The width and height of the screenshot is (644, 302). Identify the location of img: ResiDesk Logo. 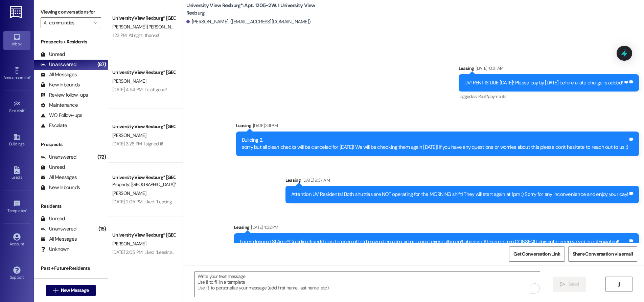
(16, 12).